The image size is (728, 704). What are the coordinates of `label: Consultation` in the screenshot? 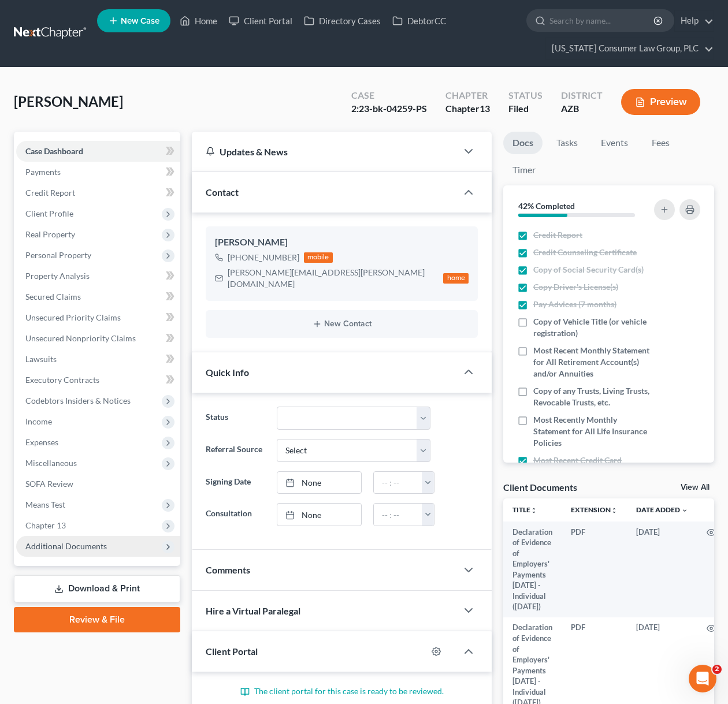 It's located at (235, 515).